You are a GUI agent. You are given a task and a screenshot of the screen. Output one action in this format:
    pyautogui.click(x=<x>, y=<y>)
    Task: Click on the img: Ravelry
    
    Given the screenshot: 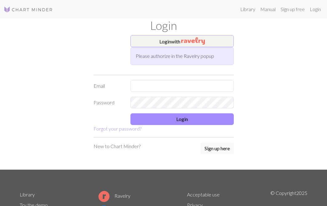 What is the action you would take?
    pyautogui.click(x=193, y=41)
    